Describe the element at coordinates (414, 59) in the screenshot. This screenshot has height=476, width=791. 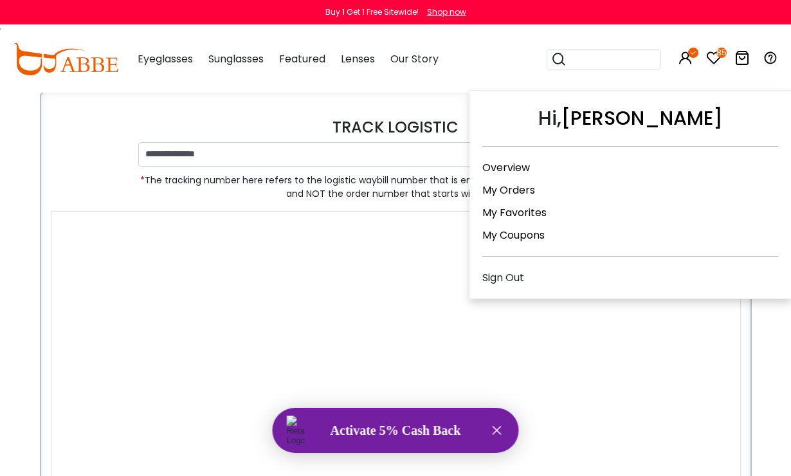
I see `span: Our Story` at that location.